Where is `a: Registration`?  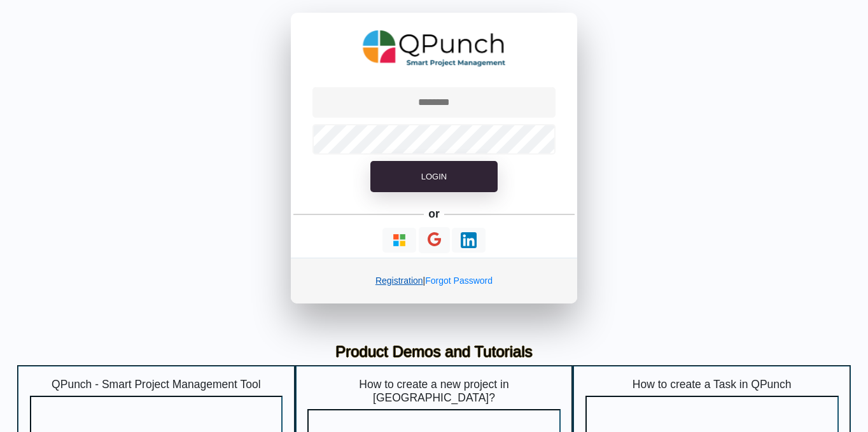 a: Registration is located at coordinates (399, 280).